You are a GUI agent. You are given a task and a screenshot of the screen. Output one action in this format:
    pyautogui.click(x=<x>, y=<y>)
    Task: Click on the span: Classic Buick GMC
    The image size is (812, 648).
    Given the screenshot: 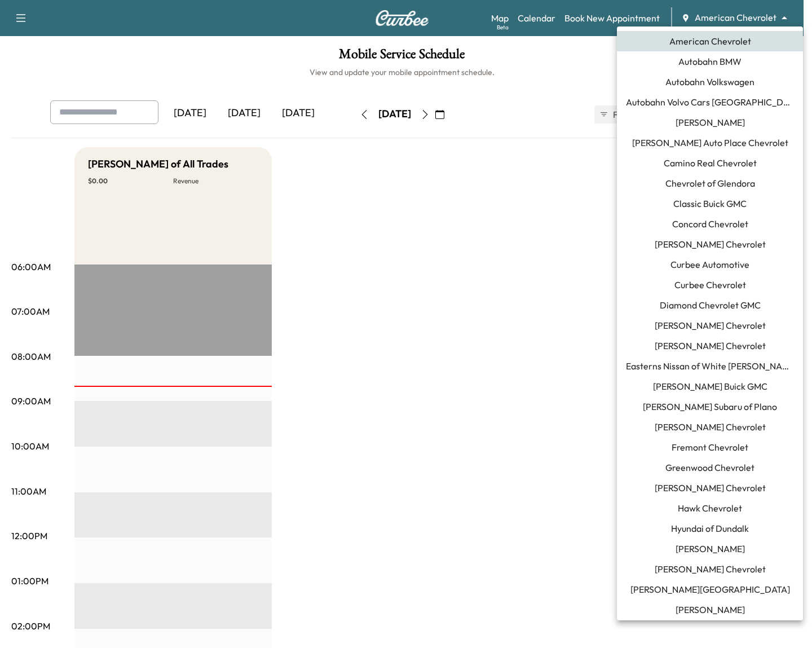 What is the action you would take?
    pyautogui.click(x=710, y=204)
    